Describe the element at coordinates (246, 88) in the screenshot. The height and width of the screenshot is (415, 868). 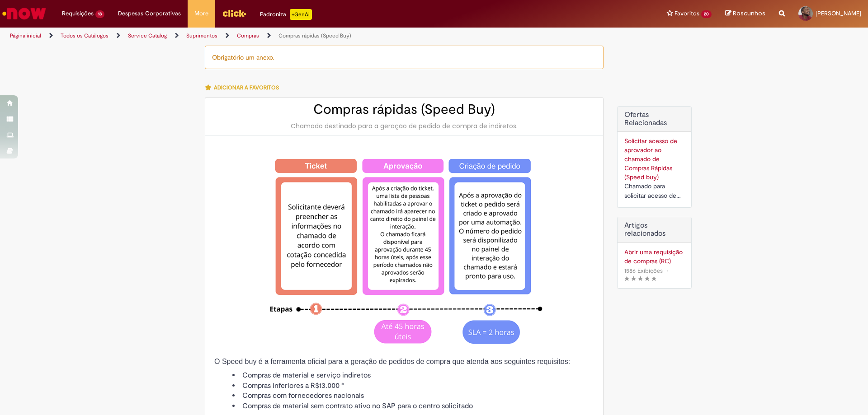
I see `span: Adicionar a Favoritos` at that location.